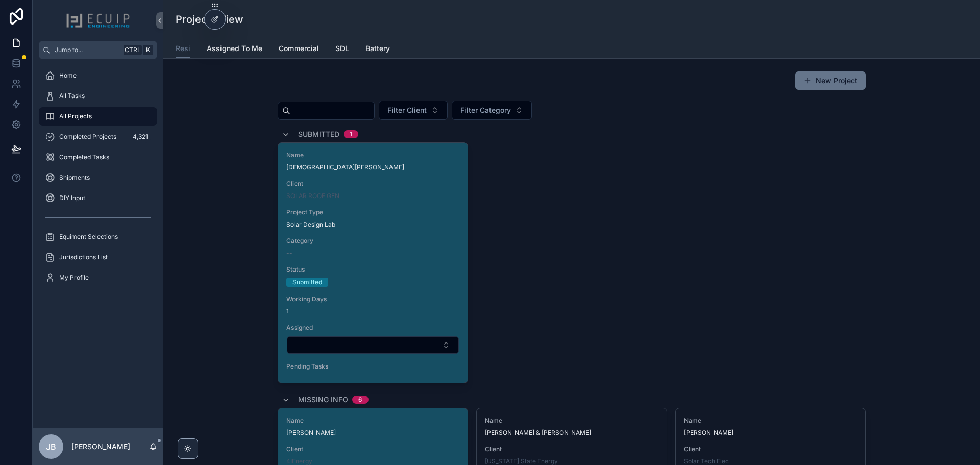 The height and width of the screenshot is (465, 980). Describe the element at coordinates (76, 116) in the screenshot. I see `span: All Projects` at that location.